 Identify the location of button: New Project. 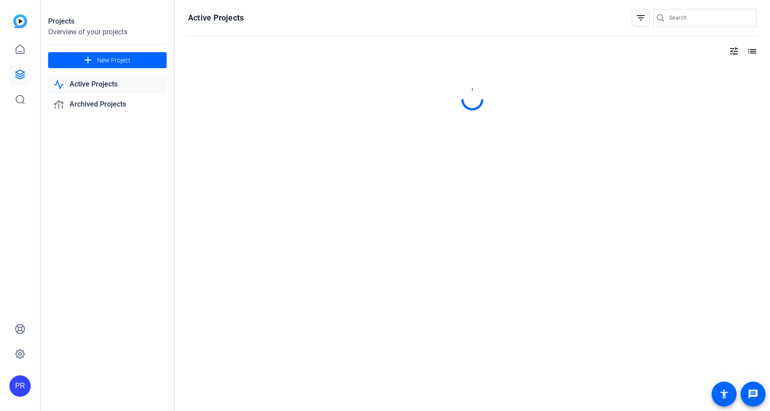
(107, 60).